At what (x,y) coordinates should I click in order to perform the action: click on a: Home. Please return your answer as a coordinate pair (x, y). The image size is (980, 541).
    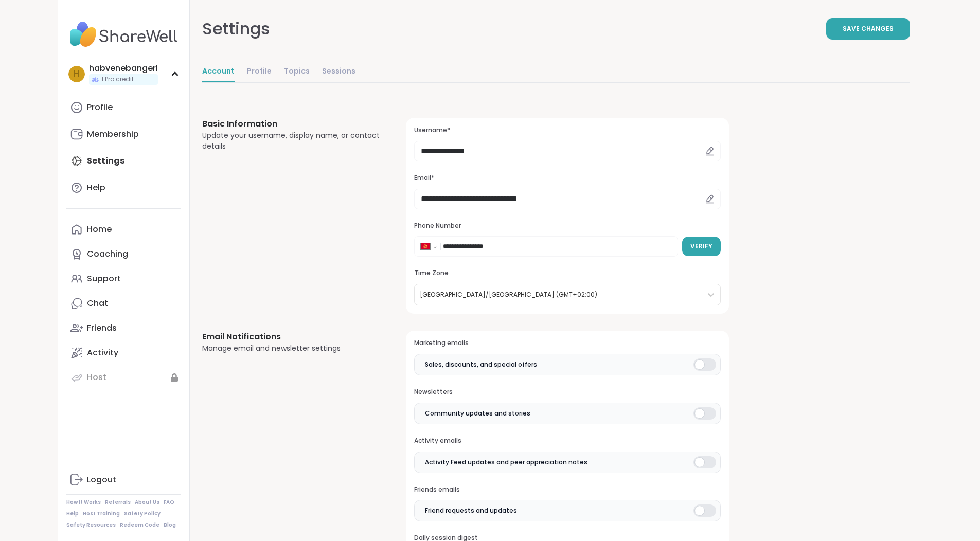
    Looking at the image, I should click on (123, 229).